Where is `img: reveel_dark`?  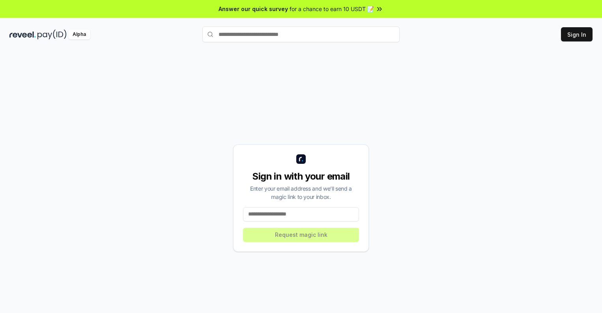 img: reveel_dark is located at coordinates (22, 34).